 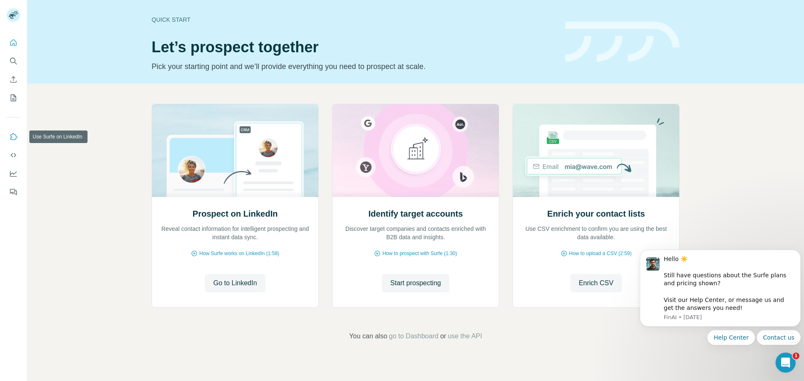 I want to click on button: My lists, so click(x=13, y=98).